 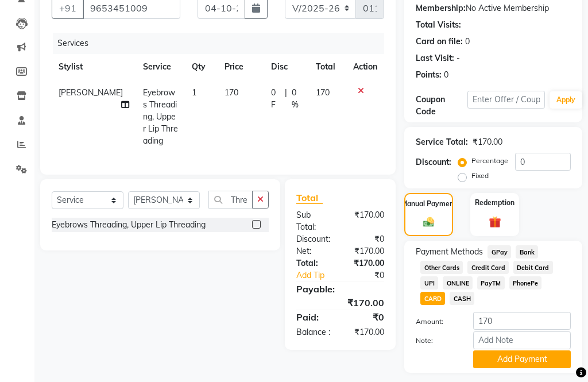 I want to click on div: Payable:, so click(x=340, y=289).